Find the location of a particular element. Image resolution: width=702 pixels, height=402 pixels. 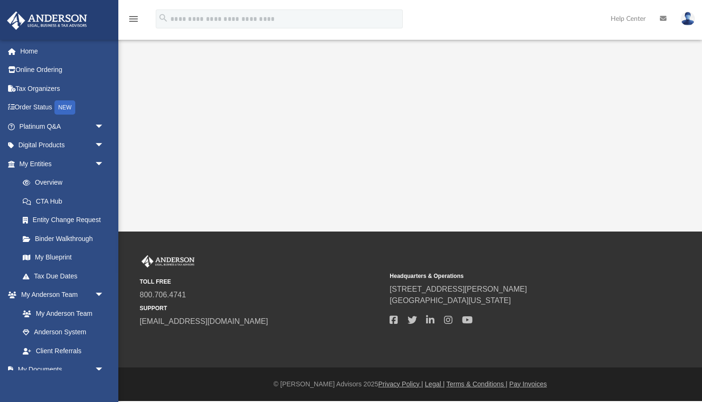

a: Client Referrals is located at coordinates (63, 351).